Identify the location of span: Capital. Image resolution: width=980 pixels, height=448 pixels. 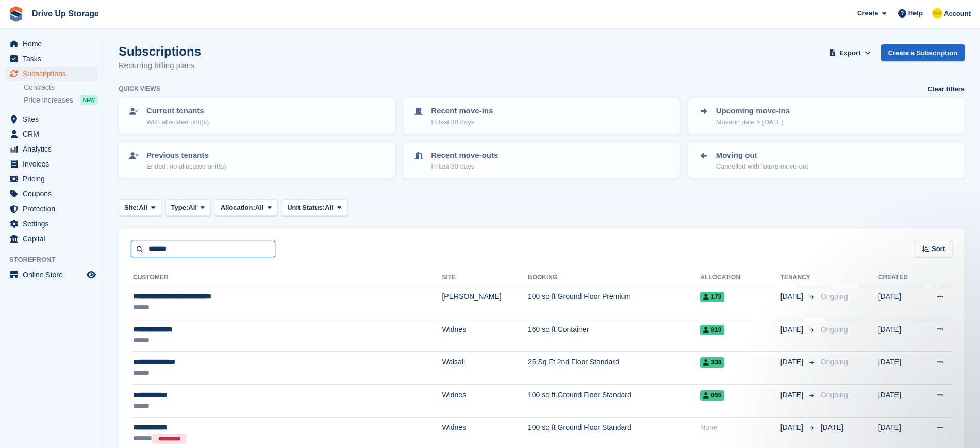
(53, 238).